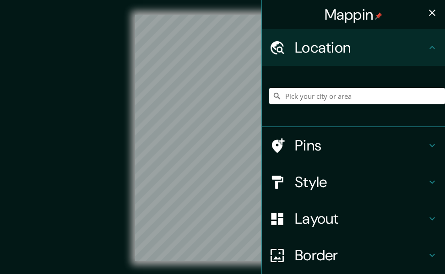  What do you see at coordinates (353, 15) in the screenshot?
I see `h4: Mappin` at bounding box center [353, 15].